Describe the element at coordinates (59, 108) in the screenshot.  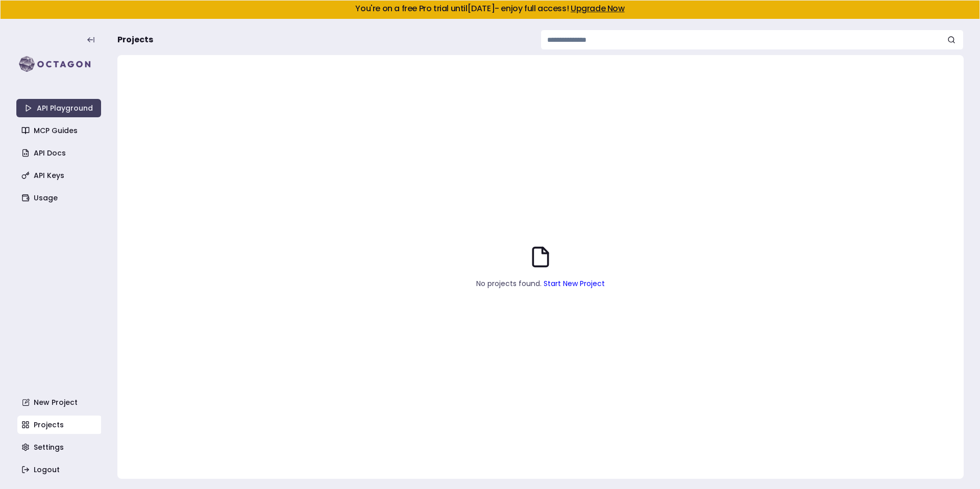
I see `a: API Playground` at that location.